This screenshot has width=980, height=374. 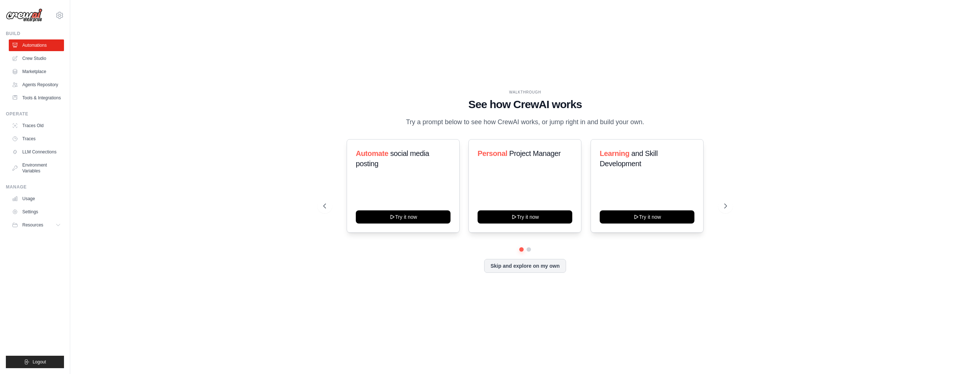 I want to click on span: and Skill Development, so click(x=629, y=158).